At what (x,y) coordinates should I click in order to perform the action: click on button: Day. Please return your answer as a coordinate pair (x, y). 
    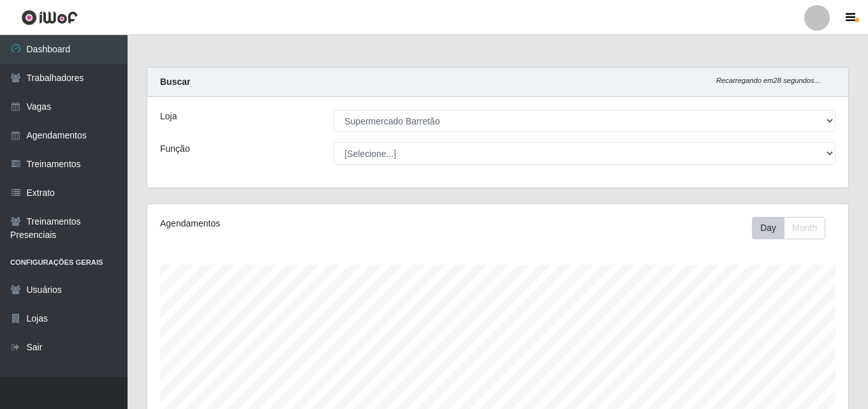
    Looking at the image, I should click on (768, 228).